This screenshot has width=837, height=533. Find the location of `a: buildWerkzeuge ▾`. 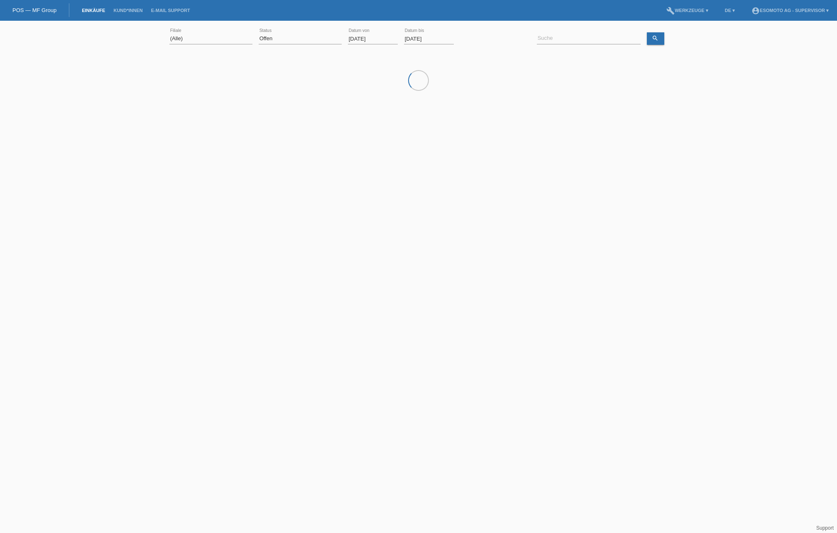

a: buildWerkzeuge ▾ is located at coordinates (687, 10).